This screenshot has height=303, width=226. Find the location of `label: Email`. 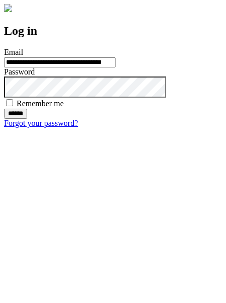

label: Email is located at coordinates (14, 52).